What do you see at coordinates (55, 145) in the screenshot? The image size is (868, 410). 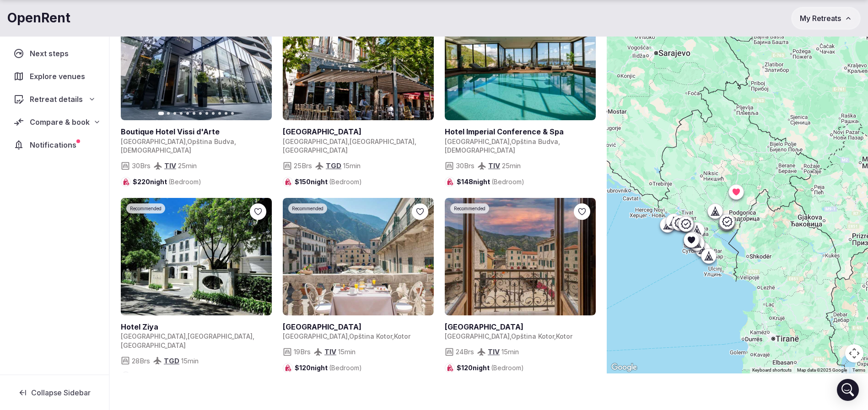 I see `span: Notifications` at bounding box center [55, 145].